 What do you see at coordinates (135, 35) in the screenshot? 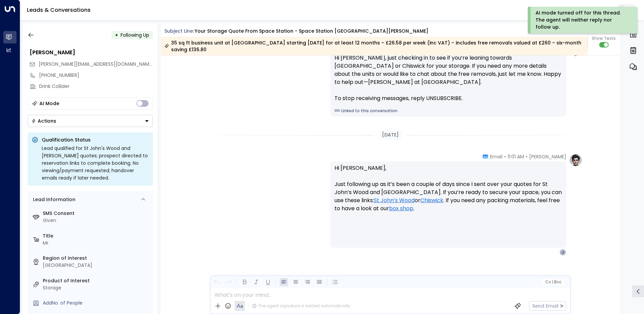
I see `span: Following Up` at bounding box center [135, 35].